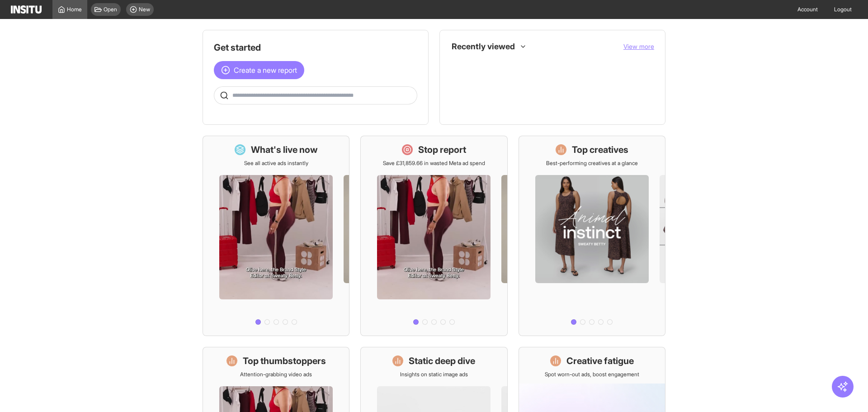  What do you see at coordinates (639, 47) in the screenshot?
I see `button: View more` at bounding box center [639, 47].